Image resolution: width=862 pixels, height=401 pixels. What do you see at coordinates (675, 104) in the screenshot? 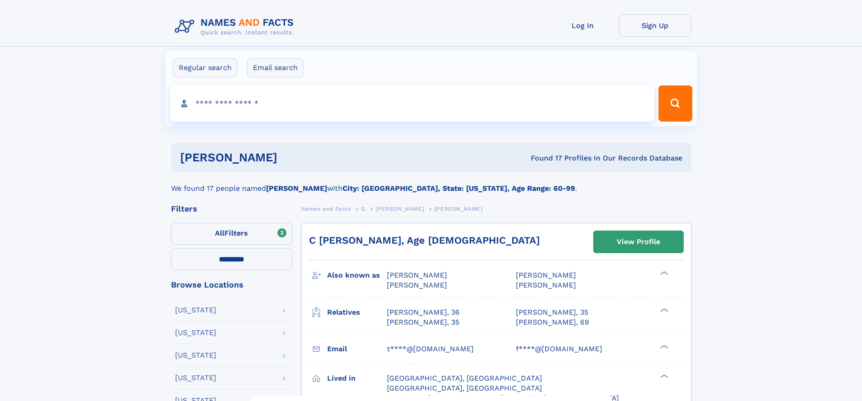
I see `button: Search Button` at bounding box center [675, 104].